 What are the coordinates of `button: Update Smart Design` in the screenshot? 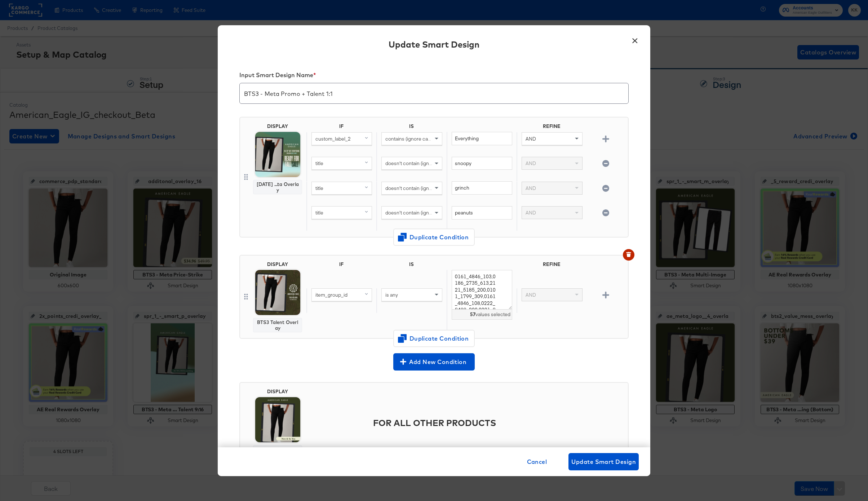 It's located at (604, 462).